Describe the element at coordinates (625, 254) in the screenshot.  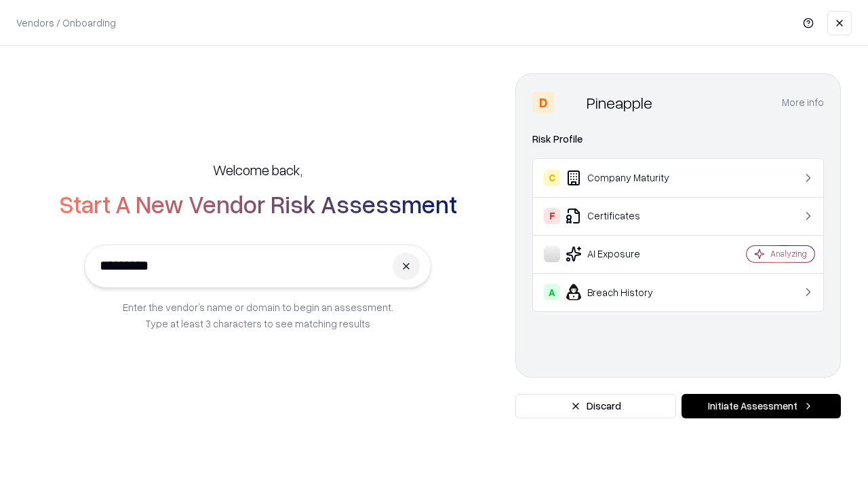
I see `div: AI Exposure` at that location.